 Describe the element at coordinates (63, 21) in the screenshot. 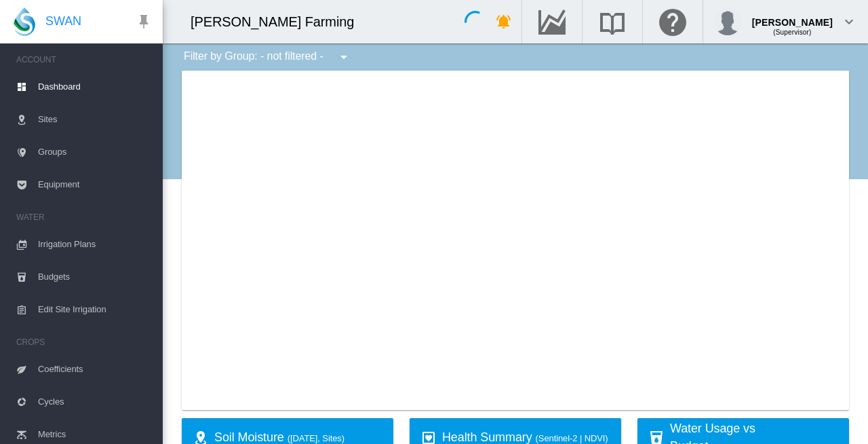

I see `span: SWAN` at that location.